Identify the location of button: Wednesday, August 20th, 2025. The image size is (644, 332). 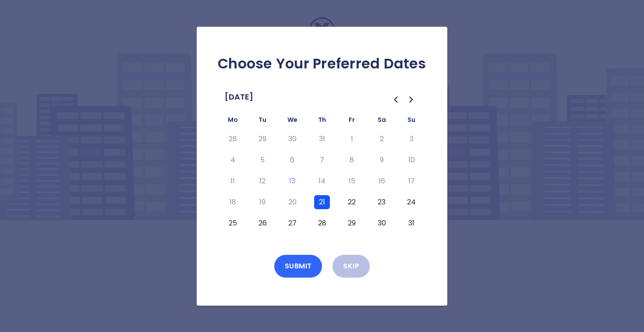
(292, 202).